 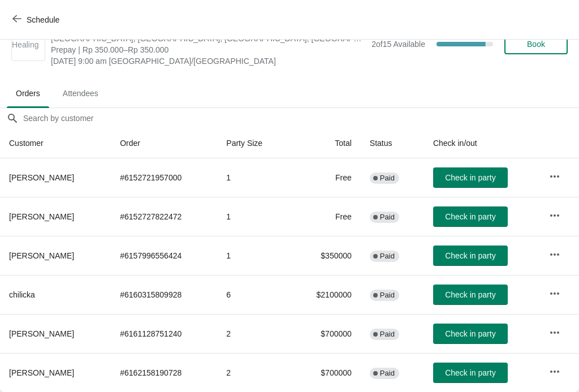 I want to click on input: Search by customer, so click(x=301, y=118).